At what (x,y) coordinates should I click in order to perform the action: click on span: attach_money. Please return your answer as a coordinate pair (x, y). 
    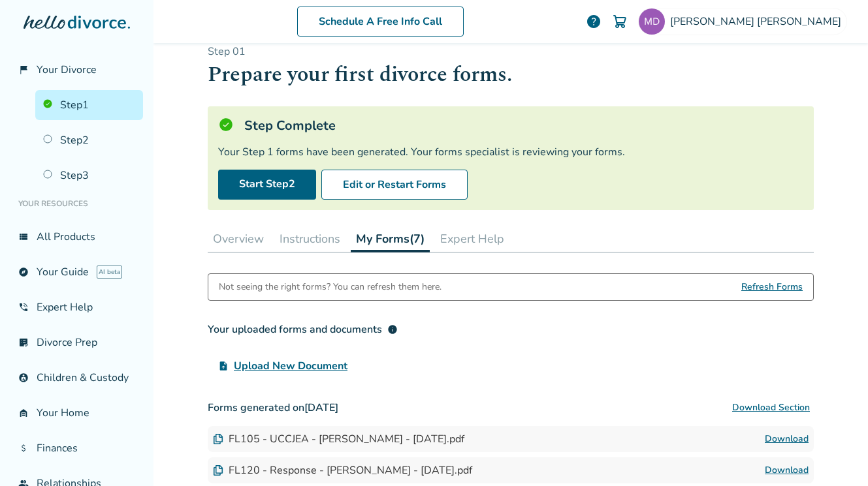
    Looking at the image, I should click on (23, 449).